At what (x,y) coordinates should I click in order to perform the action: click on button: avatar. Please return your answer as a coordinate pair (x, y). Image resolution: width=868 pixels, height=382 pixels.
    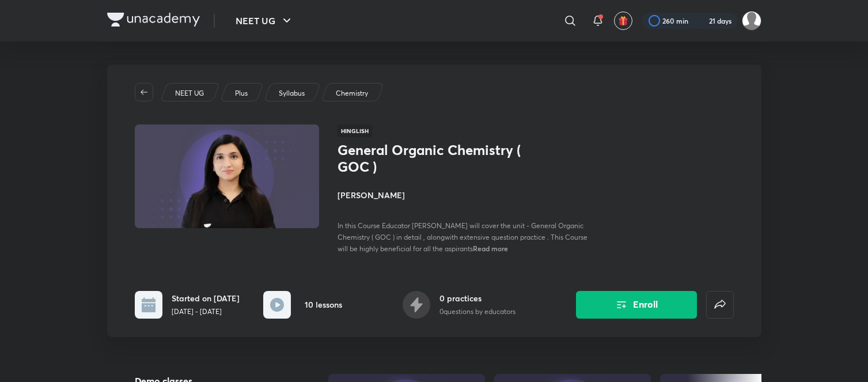
    Looking at the image, I should click on (623, 21).